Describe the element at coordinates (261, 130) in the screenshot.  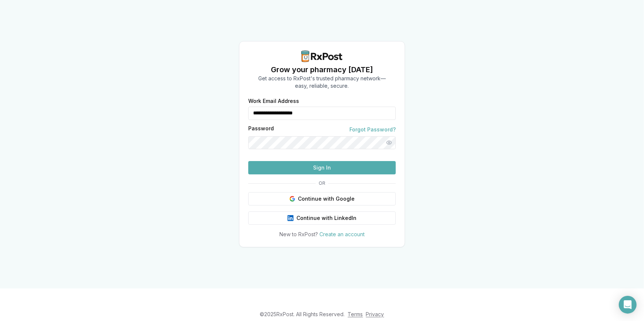
I see `label: Password` at that location.